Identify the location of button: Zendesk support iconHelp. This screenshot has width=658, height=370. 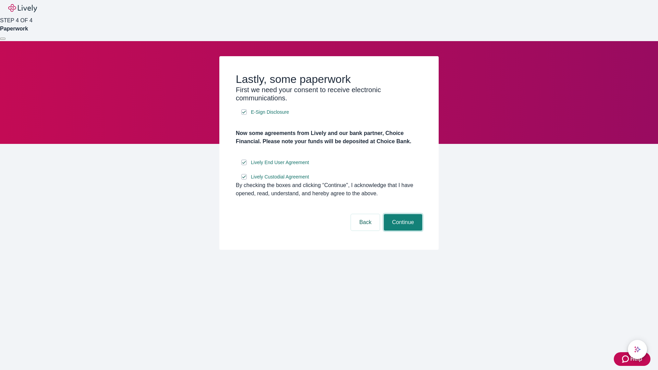
(632, 359).